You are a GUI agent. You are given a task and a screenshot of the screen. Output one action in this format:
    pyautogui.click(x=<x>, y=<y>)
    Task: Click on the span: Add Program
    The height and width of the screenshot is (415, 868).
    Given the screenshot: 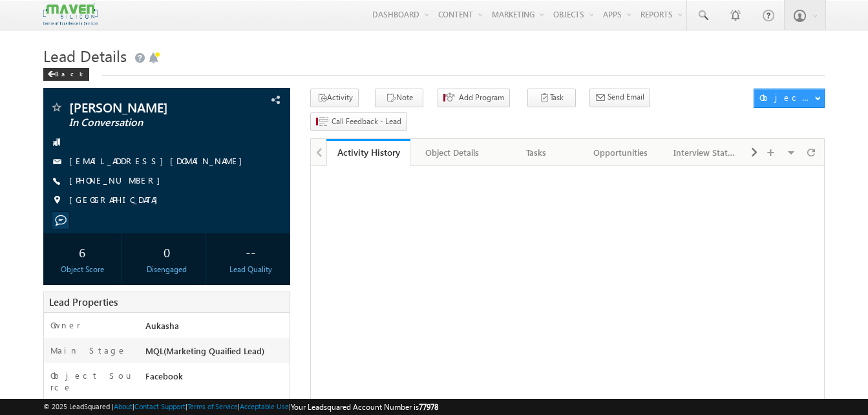 What is the action you would take?
    pyautogui.click(x=482, y=98)
    